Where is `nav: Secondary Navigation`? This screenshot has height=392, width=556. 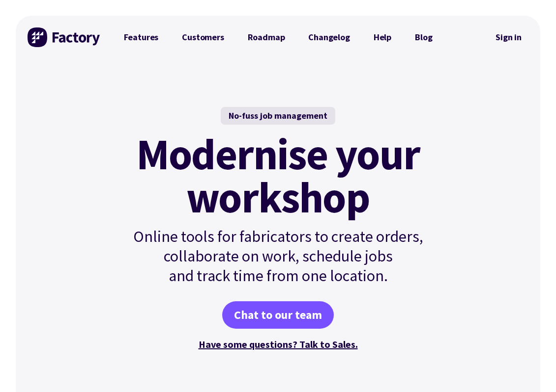 nav: Secondary Navigation is located at coordinates (508, 37).